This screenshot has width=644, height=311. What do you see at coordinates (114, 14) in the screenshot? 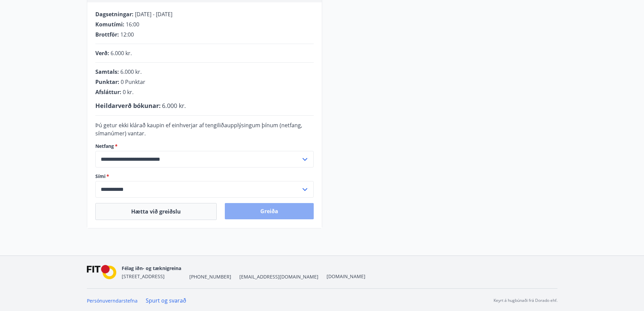
I see `span: Dagsetningar :` at bounding box center [114, 14].